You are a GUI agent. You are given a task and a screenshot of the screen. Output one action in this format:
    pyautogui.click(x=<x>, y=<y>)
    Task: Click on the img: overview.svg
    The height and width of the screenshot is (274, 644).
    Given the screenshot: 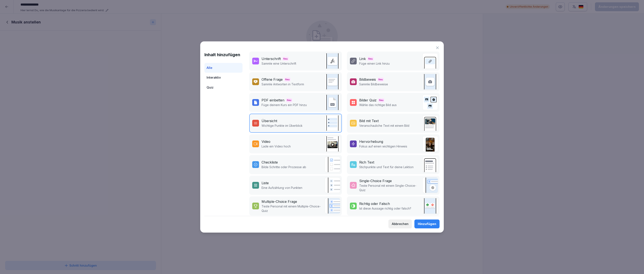 What is the action you would take?
    pyautogui.click(x=333, y=123)
    